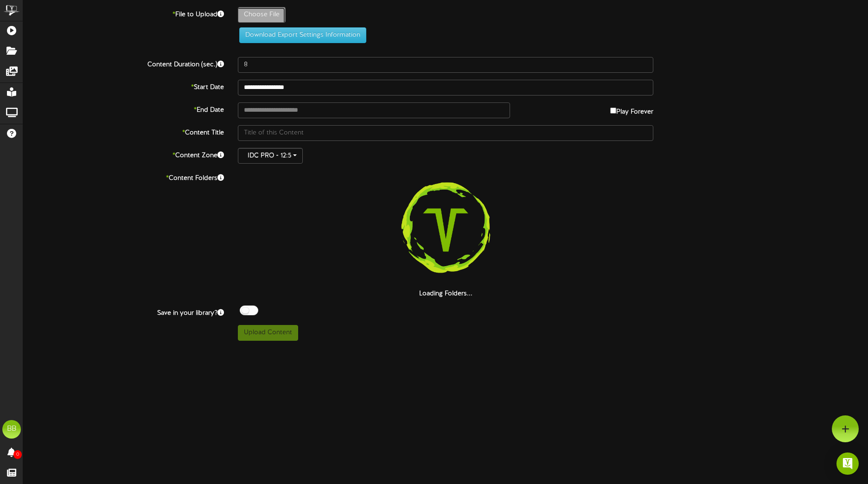  What do you see at coordinates (124, 109) in the screenshot?
I see `label: End Date` at bounding box center [124, 109].